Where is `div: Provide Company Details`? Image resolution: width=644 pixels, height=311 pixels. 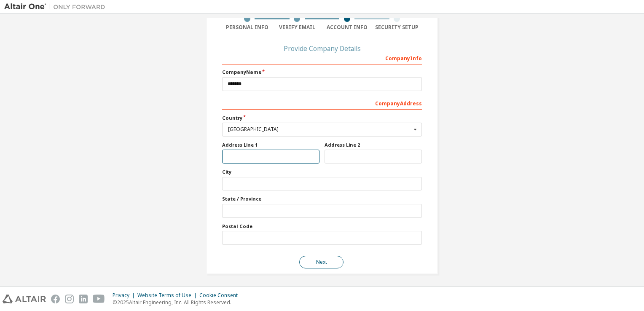 div: Provide Company Details is located at coordinates (322, 49).